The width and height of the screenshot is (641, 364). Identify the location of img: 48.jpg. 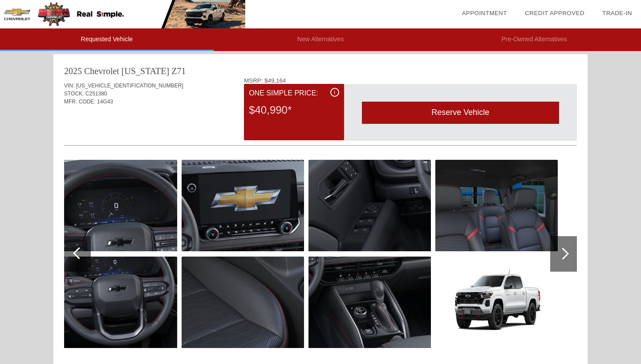
(496, 206).